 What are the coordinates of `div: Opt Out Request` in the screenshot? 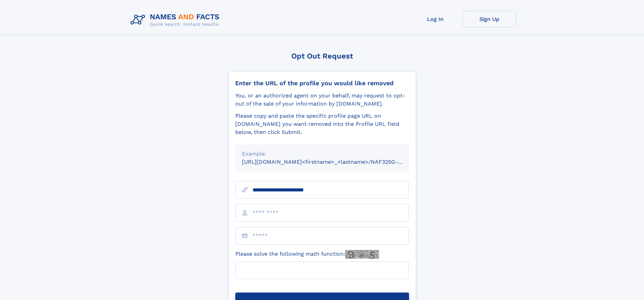 It's located at (322, 56).